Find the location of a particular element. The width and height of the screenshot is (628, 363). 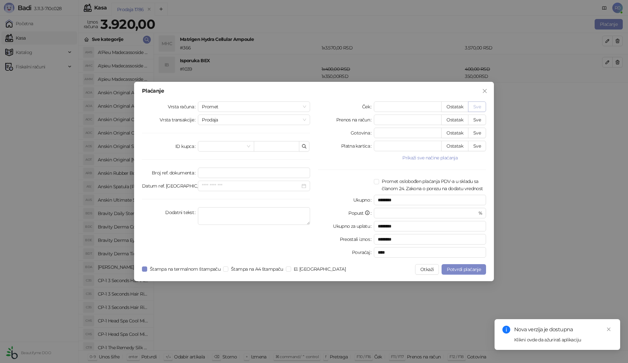

label: Preostali iznos is located at coordinates (357, 239).